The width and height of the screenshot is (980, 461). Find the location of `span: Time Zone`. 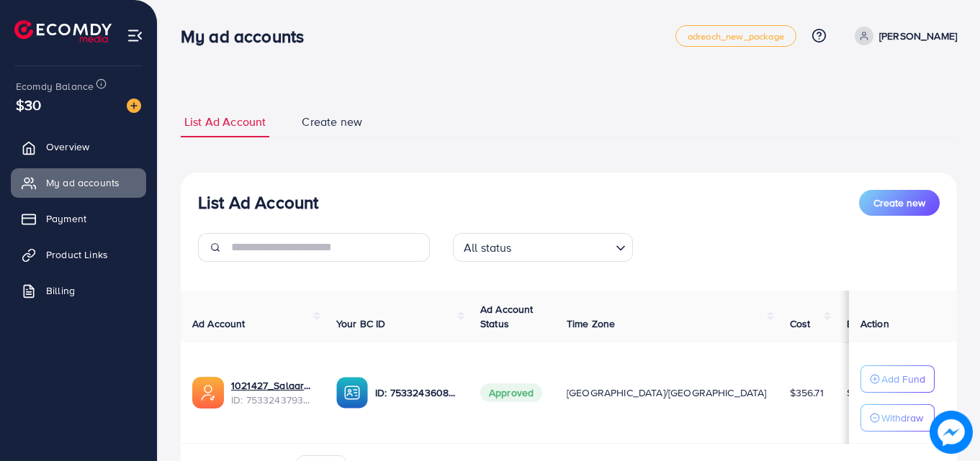

span: Time Zone is located at coordinates (590, 324).